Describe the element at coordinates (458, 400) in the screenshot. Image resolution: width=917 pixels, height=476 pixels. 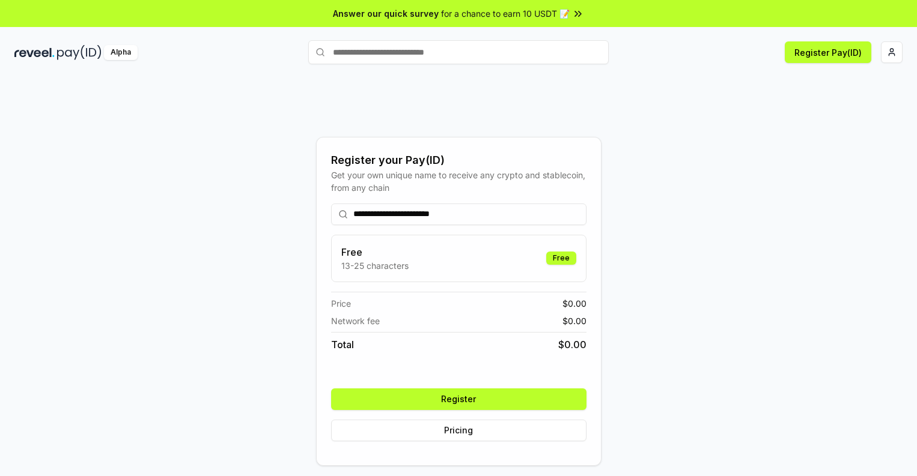
I see `button: Register` at that location.